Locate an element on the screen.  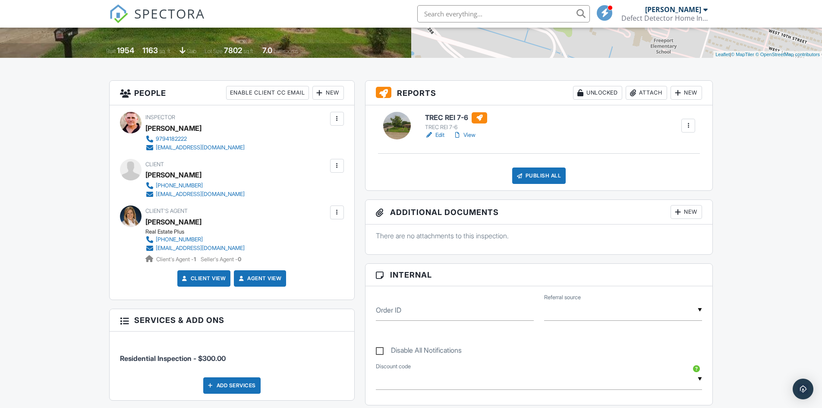
span: Seller's Agent - is located at coordinates (221, 259).